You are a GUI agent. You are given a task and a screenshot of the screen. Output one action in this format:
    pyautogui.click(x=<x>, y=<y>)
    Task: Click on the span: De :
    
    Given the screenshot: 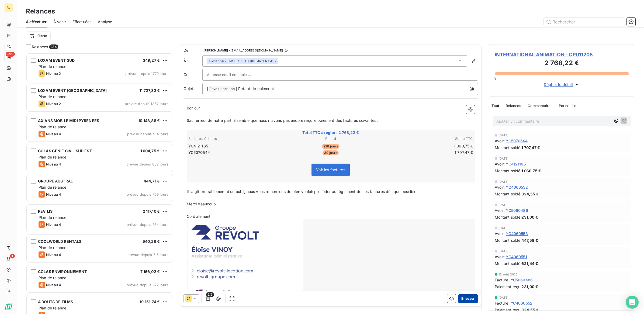 What is the action you would take?
    pyautogui.click(x=193, y=51)
    